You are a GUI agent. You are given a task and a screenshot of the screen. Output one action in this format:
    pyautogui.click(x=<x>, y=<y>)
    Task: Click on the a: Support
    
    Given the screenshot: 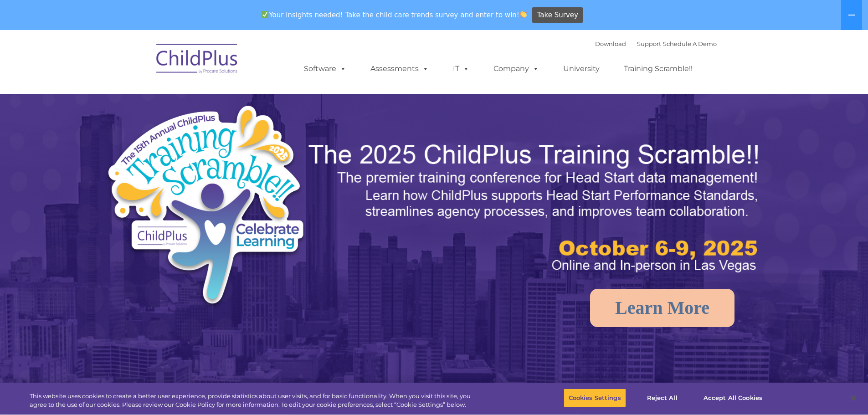 What is the action you would take?
    pyautogui.click(x=649, y=44)
    